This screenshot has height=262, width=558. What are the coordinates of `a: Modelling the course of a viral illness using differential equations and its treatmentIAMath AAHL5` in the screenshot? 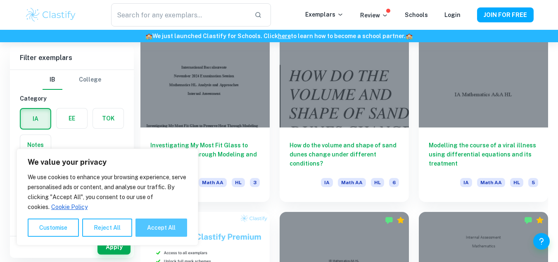 It's located at (484, 116).